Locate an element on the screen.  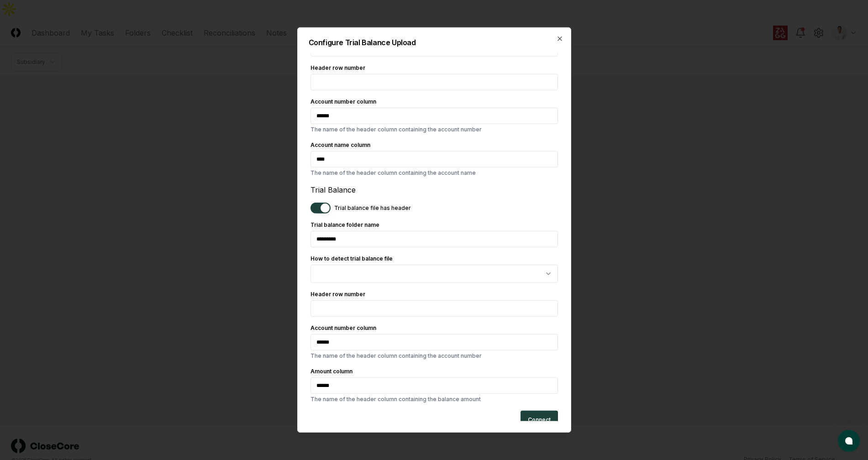
h3: Trial Balance is located at coordinates (434, 190).